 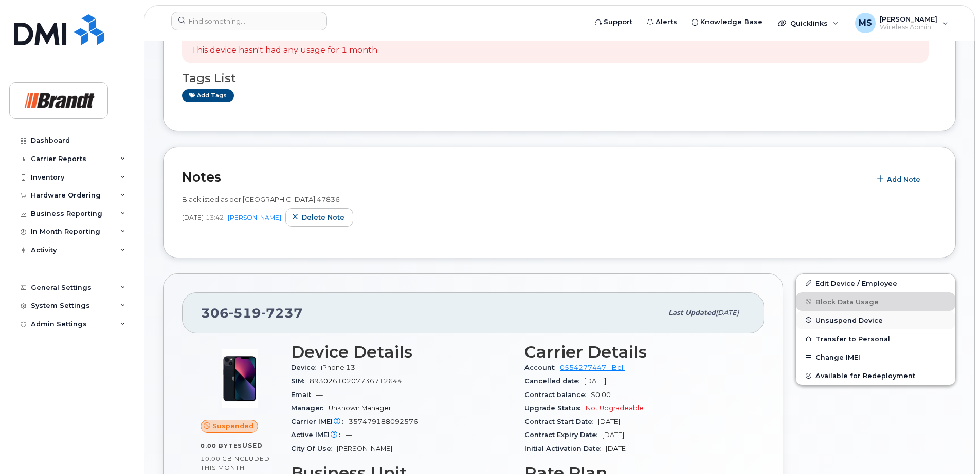 What do you see at coordinates (600, 395) in the screenshot?
I see `span: $0.00` at bounding box center [600, 395].